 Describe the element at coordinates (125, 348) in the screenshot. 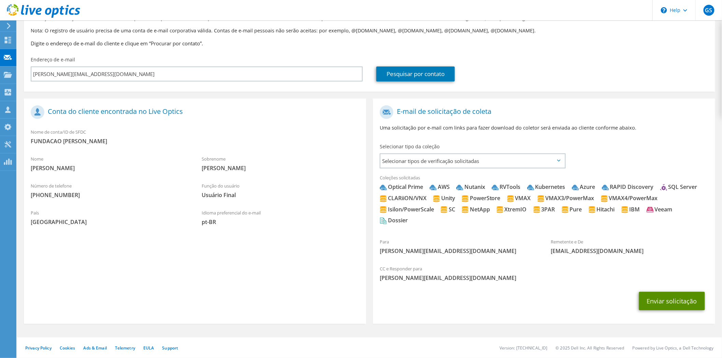

I see `a: Telemetry` at that location.